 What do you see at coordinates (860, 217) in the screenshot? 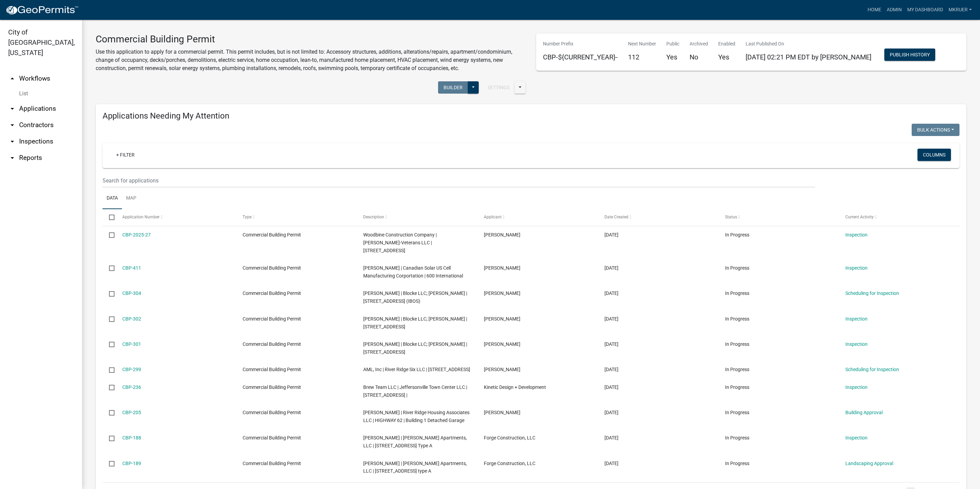
I see `span: Current Activity` at bounding box center [860, 217].